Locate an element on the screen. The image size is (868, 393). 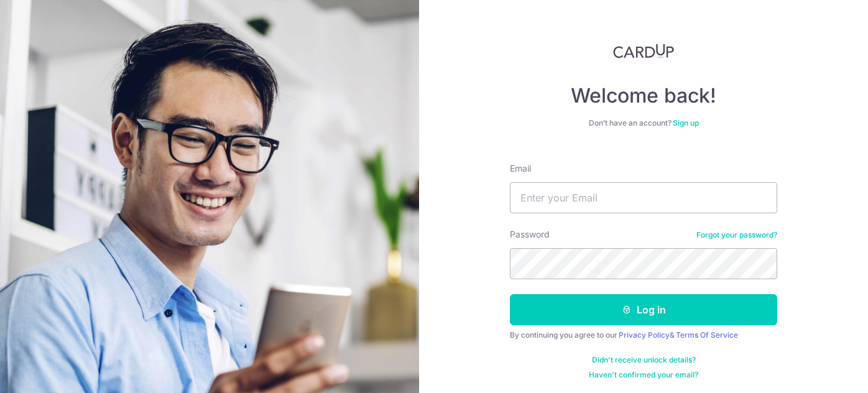
label: Email is located at coordinates (520, 169).